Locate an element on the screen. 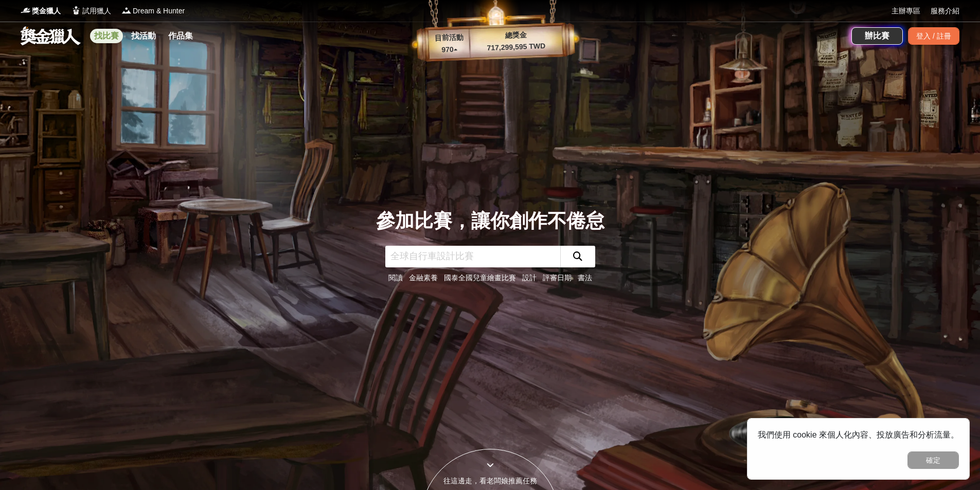 The height and width of the screenshot is (490, 980). p: 717,299,595 TWD is located at coordinates (516, 47).